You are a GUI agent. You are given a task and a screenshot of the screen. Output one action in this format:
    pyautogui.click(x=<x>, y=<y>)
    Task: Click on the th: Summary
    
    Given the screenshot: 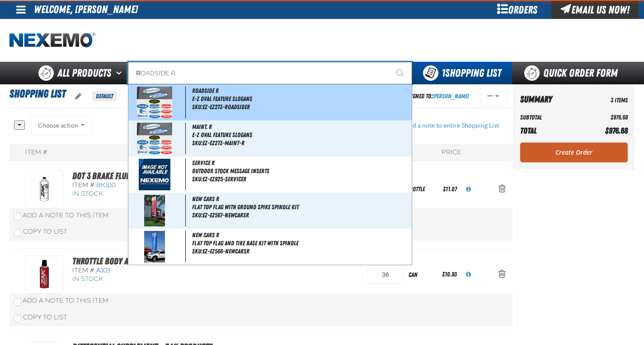 What is the action you would take?
    pyautogui.click(x=552, y=99)
    